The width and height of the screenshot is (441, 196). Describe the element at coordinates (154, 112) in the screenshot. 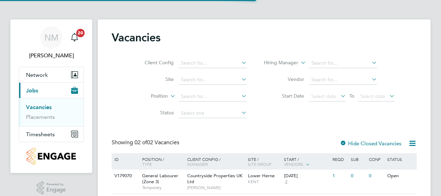

I see `label: Status` at that location.